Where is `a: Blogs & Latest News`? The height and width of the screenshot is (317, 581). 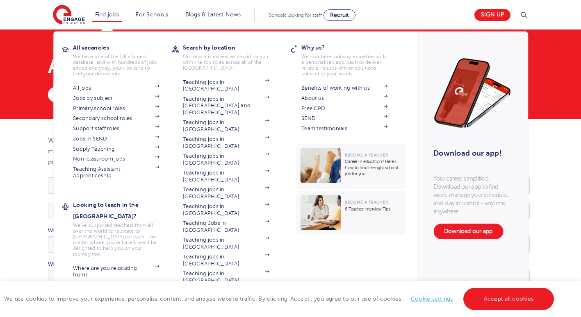
a: Blogs & Latest News is located at coordinates (213, 14).